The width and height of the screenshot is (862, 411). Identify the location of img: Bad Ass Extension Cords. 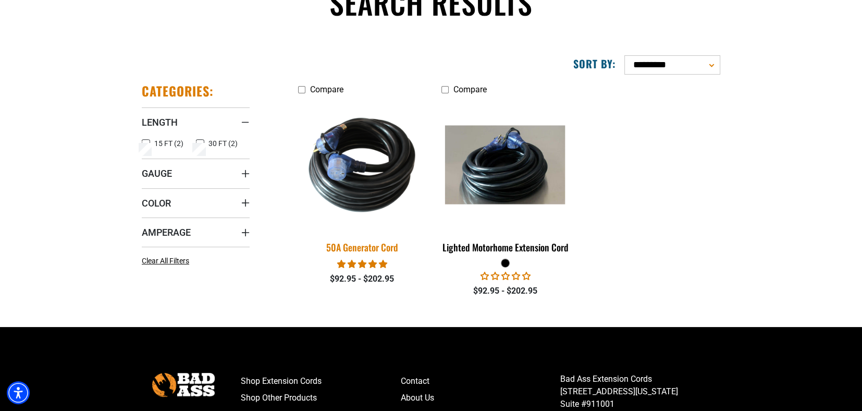
(184, 384).